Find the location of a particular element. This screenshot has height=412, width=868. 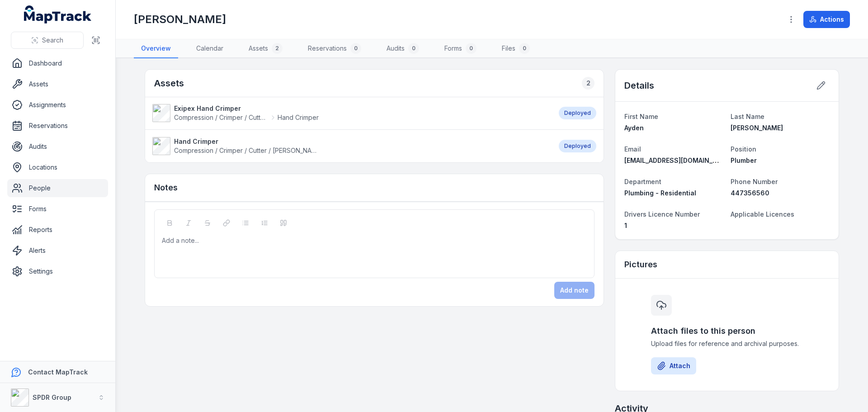

a: Assets is located at coordinates (58, 84).